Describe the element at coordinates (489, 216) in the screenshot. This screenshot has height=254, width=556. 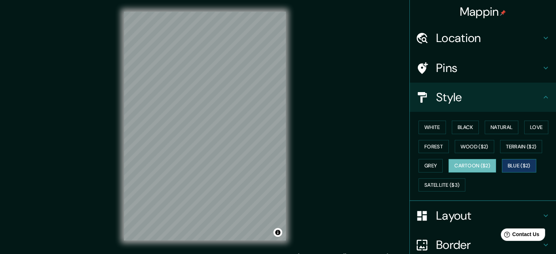
I see `h4: Layout` at that location.